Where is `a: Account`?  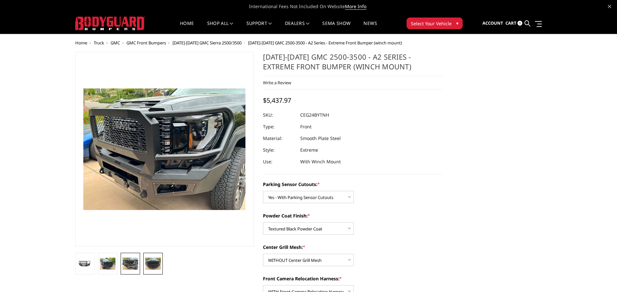 a: Account is located at coordinates (493, 23).